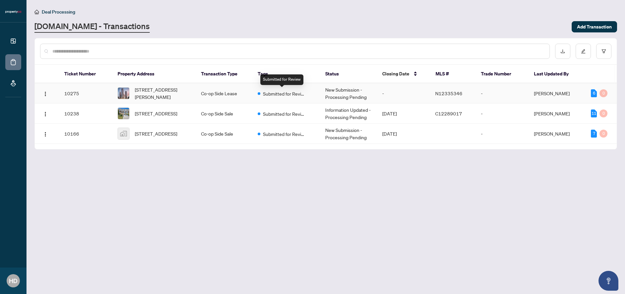  What do you see at coordinates (562, 51) in the screenshot?
I see `span: download` at bounding box center [562, 51].